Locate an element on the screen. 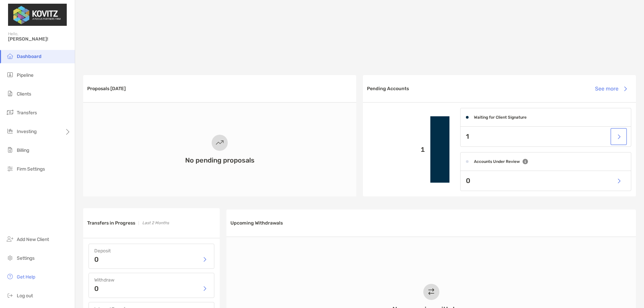 This screenshot has width=644, height=308. h3: Upcoming Withdrawals is located at coordinates (257, 223).